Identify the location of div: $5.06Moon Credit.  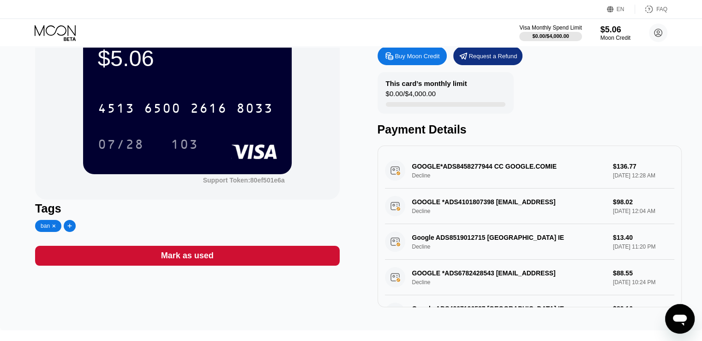
(616, 33).